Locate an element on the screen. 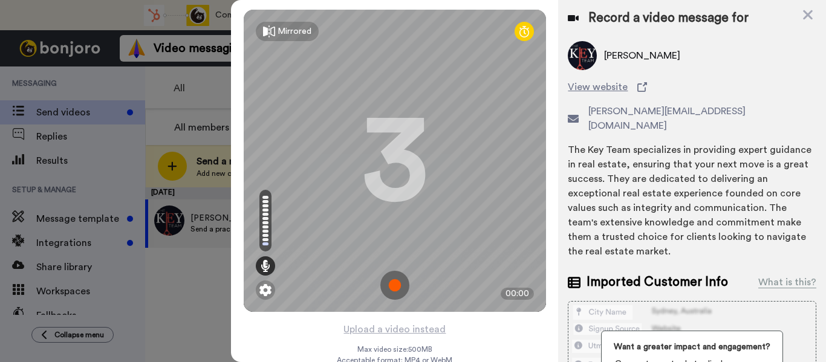 This screenshot has height=362, width=826. img: ic_record_start.svg is located at coordinates (395, 285).